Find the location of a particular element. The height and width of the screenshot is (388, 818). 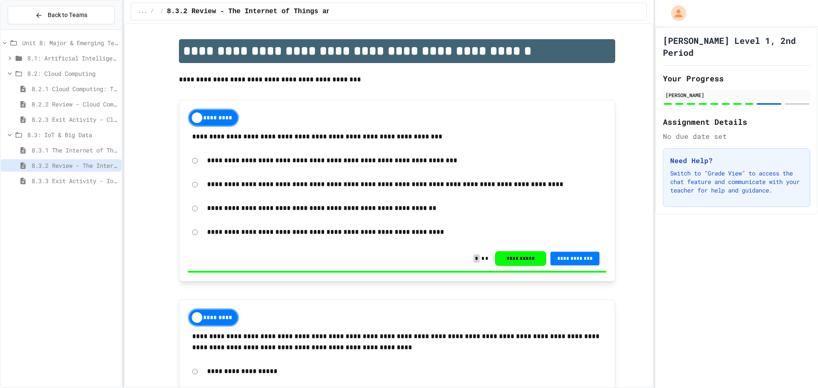

span: Unit 8: Major & Emerging Technologies is located at coordinates (70, 43).